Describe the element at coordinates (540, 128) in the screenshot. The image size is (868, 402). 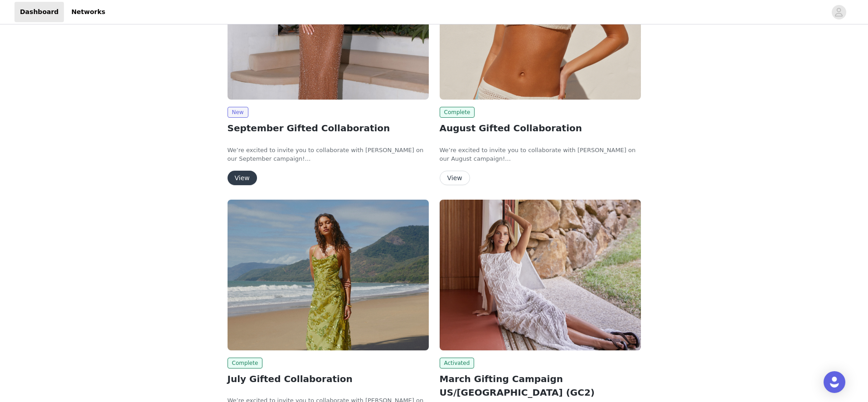
I see `h2: August Gifted Collaboration` at that location.